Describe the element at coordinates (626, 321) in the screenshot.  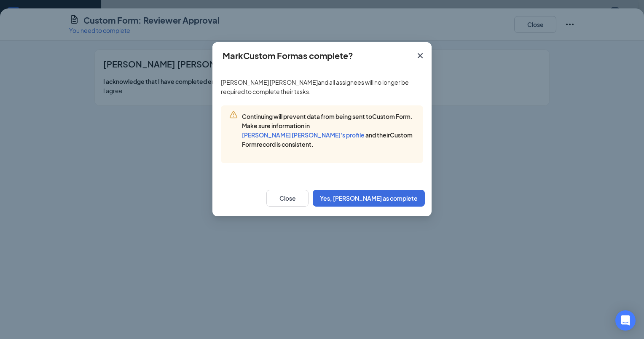
I see `div: Open Intercom Messenger` at that location.